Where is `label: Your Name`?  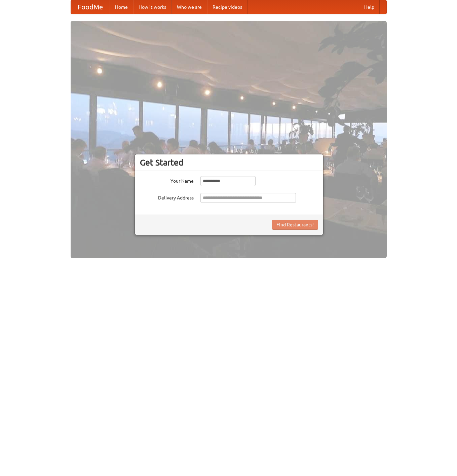 label: Your Name is located at coordinates (167, 180).